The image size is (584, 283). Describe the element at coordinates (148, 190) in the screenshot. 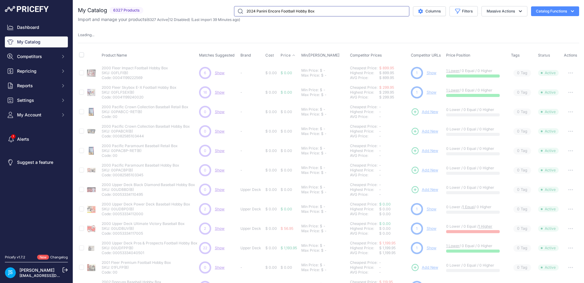

I see `p: SKU: 00UDBBD(B)` at that location.